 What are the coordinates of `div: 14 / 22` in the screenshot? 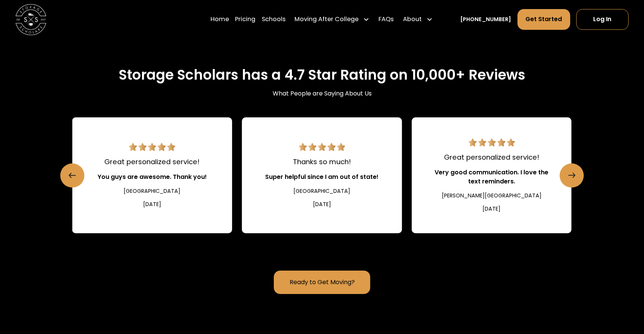 It's located at (491, 175).